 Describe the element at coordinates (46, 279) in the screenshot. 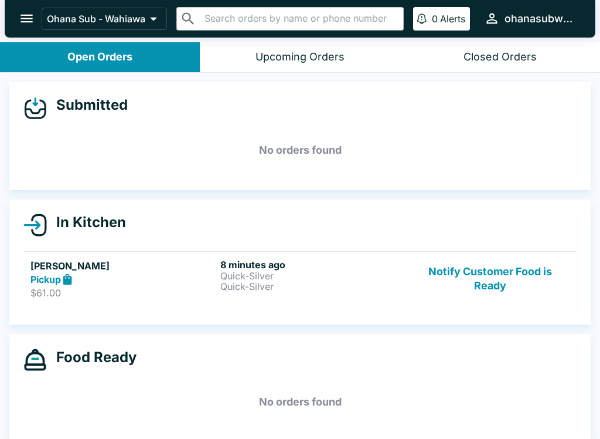

I see `strong: Pickup` at that location.